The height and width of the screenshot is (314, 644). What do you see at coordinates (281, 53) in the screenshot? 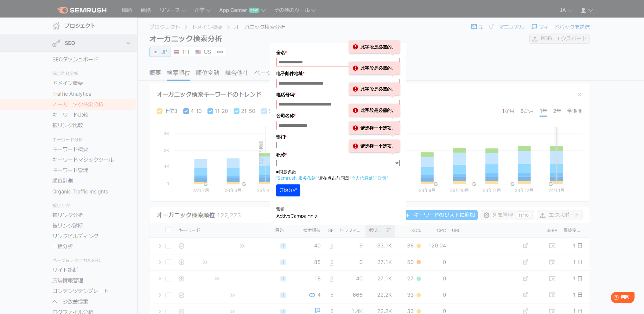
I see `font: 全名` at bounding box center [281, 53].